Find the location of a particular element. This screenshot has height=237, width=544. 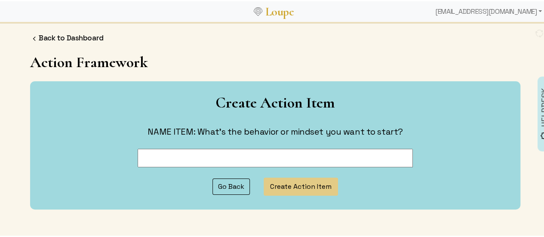

h1: Action Framework is located at coordinates (275, 61).